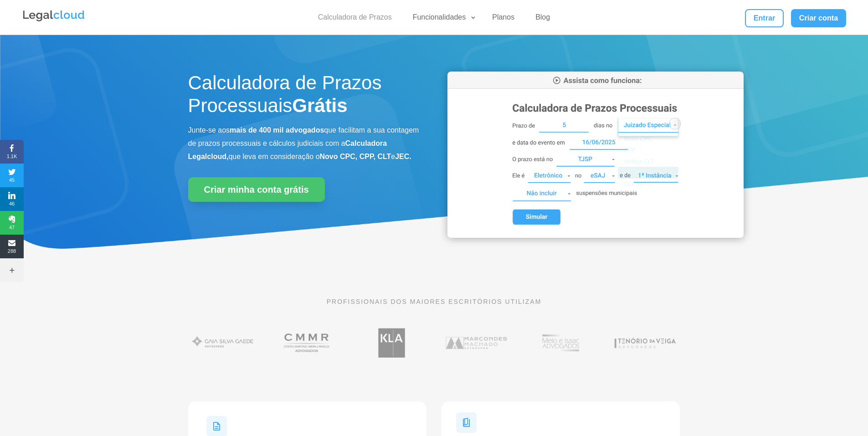 This screenshot has width=868, height=436. What do you see at coordinates (277, 130) in the screenshot?
I see `b: mais de 400 mil advogados` at bounding box center [277, 130].